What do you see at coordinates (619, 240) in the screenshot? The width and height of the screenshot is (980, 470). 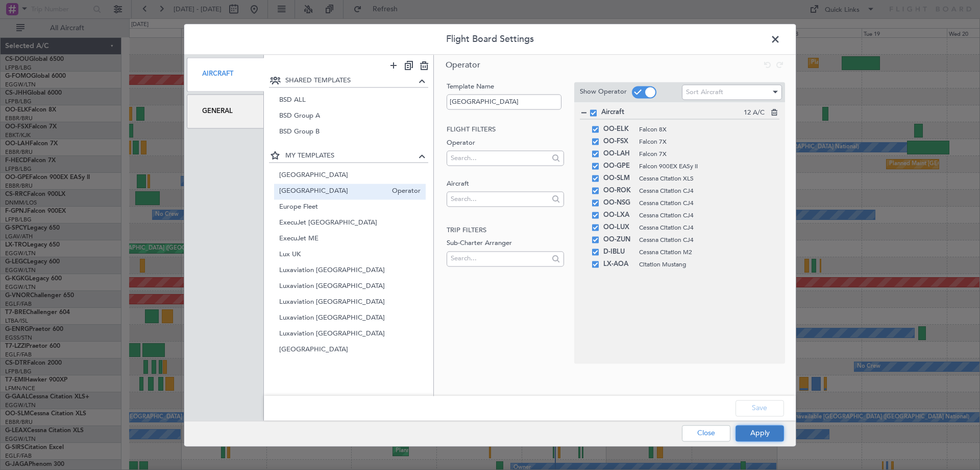 I see `span: OO-ZUN` at bounding box center [619, 240].